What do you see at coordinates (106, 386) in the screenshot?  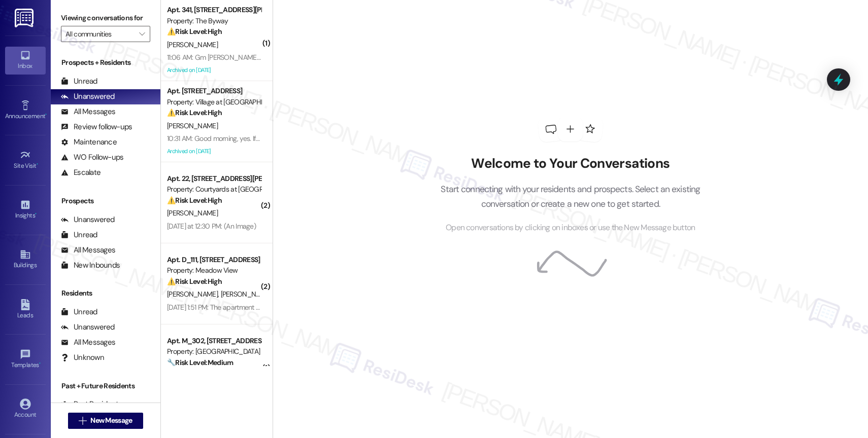 I see `div: Past + Future Residents` at bounding box center [106, 386].